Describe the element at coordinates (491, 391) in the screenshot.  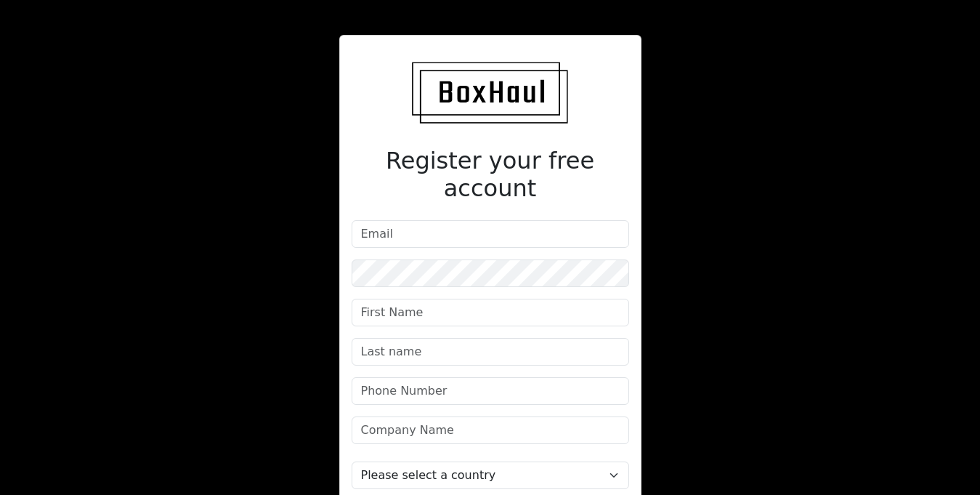
I see `input: Phone Number` at that location.